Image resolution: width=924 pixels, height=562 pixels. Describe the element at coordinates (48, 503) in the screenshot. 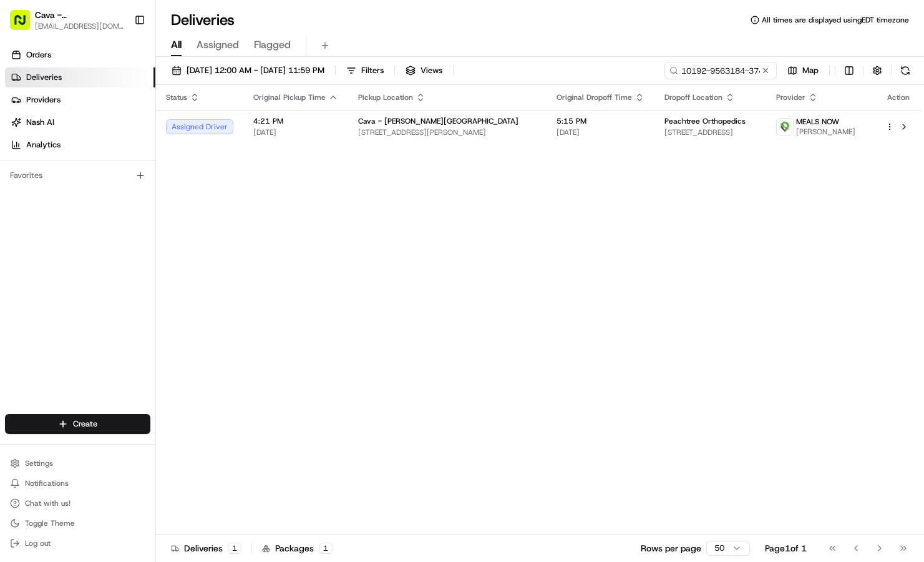

I see `span: Chat with us!` at that location.